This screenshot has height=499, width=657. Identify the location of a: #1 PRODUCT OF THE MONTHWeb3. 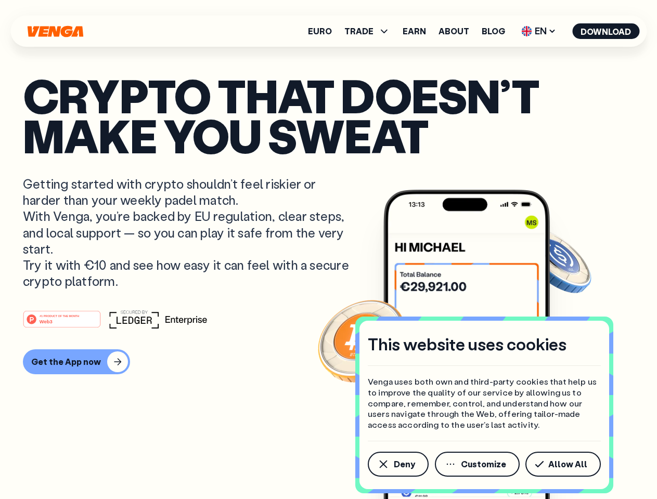
(62, 323).